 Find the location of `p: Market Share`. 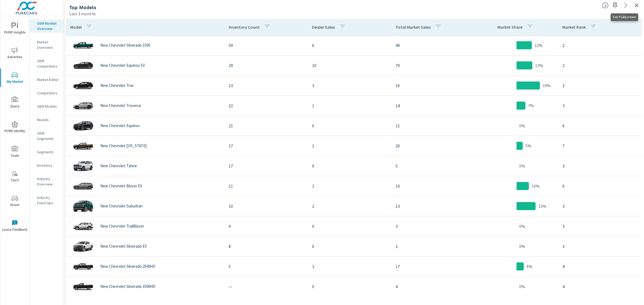

p: Market Share is located at coordinates (510, 27).